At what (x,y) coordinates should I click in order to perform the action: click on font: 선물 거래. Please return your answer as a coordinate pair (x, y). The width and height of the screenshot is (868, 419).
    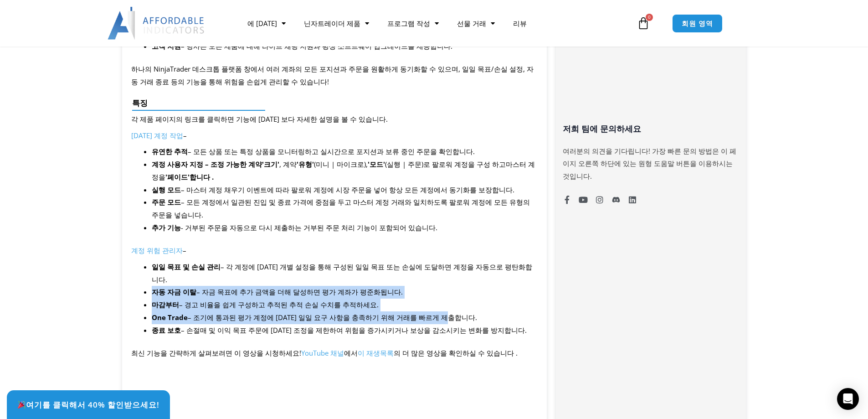
    Looking at the image, I should click on (472, 23).